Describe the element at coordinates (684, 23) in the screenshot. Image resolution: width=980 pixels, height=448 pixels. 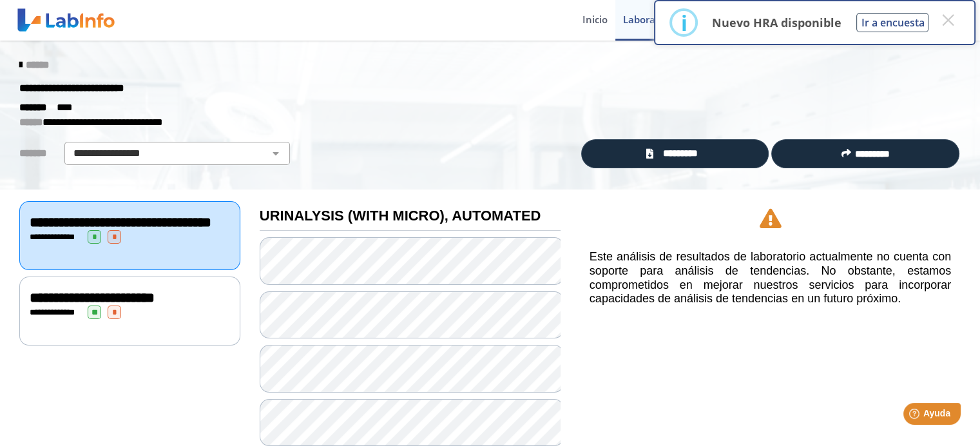
I see `div: i` at that location.